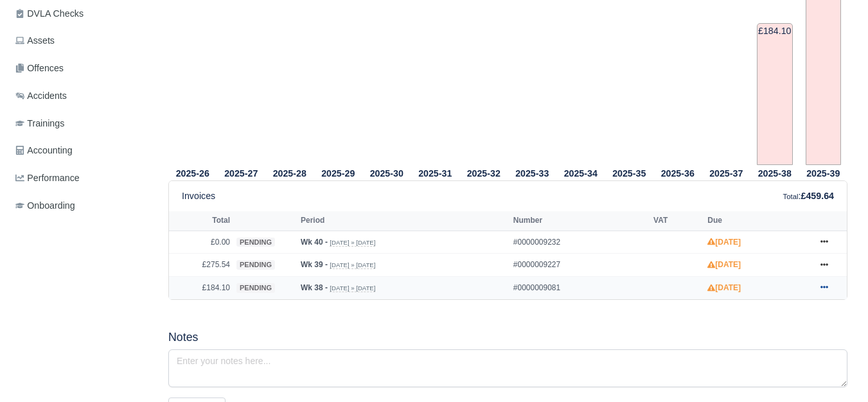 The height and width of the screenshot is (402, 868). Describe the element at coordinates (82, 151) in the screenshot. I see `a: Accounting` at that location.